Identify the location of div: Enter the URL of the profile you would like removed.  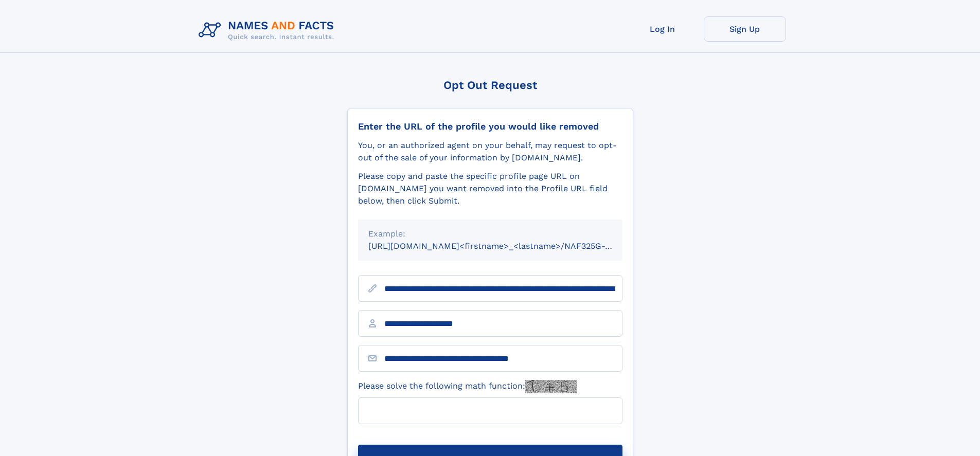
(490, 127).